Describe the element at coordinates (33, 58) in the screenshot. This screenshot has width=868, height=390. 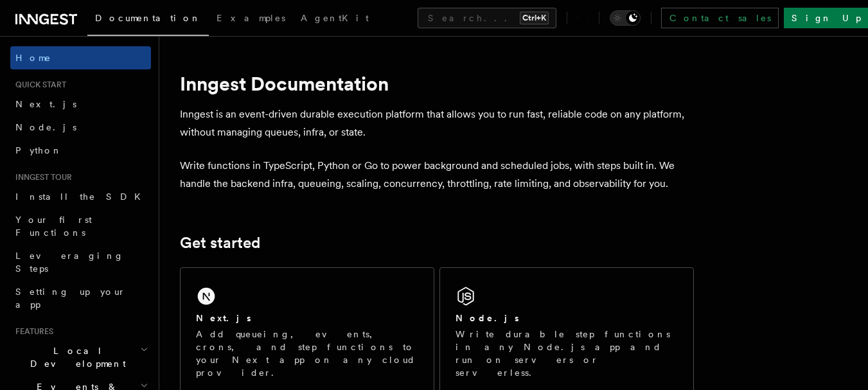
I see `span: Home` at that location.